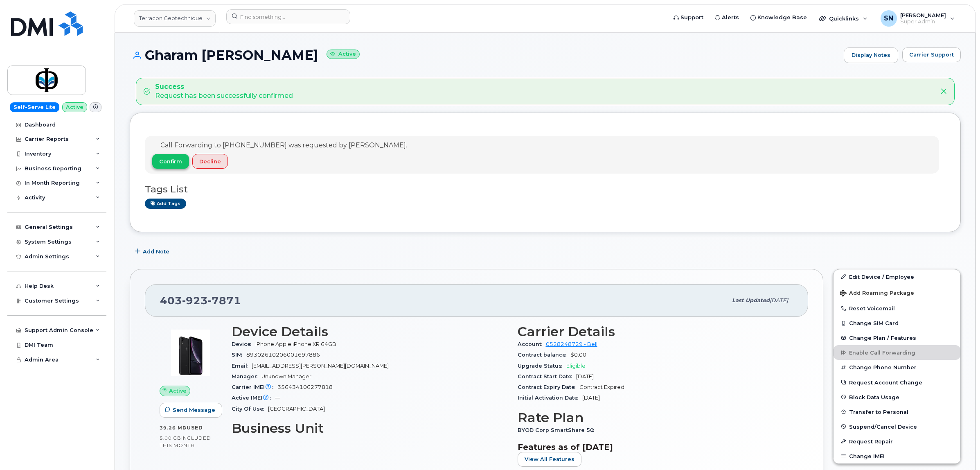 The width and height of the screenshot is (980, 470). I want to click on span: Carrier IMEI, so click(255, 387).